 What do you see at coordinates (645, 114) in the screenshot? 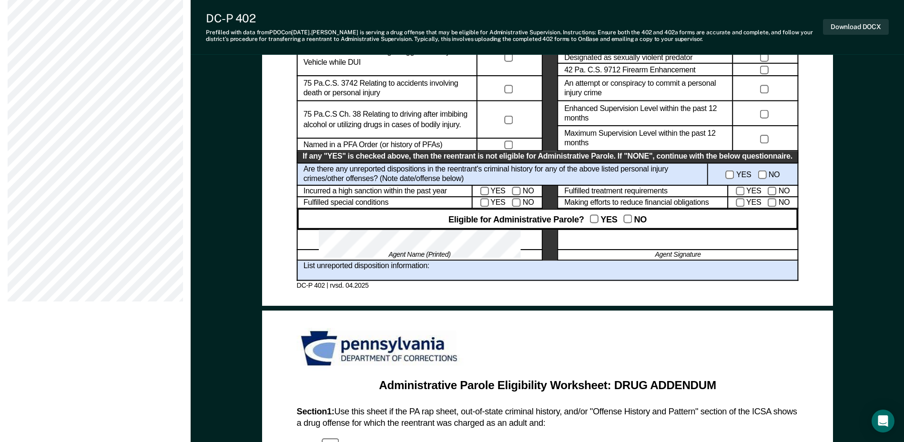
I see `label: Enhanced Supervision Level within the past 12 months` at bounding box center [645, 114].